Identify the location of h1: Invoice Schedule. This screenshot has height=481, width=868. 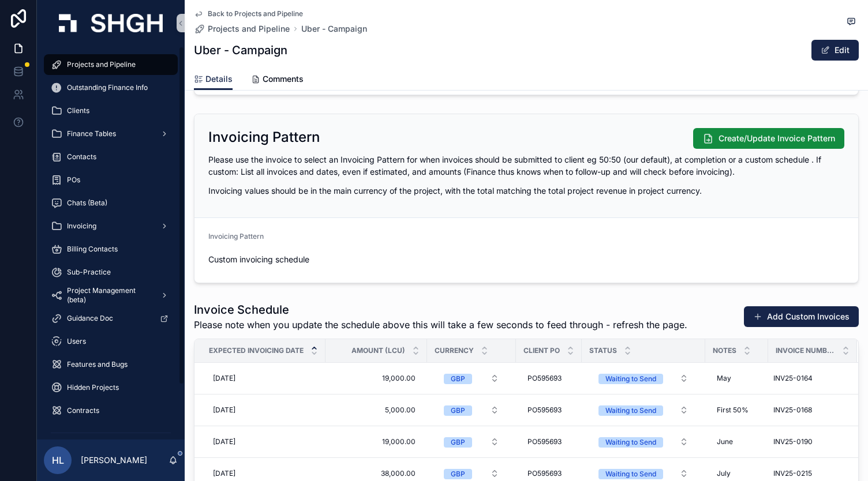
(440, 310).